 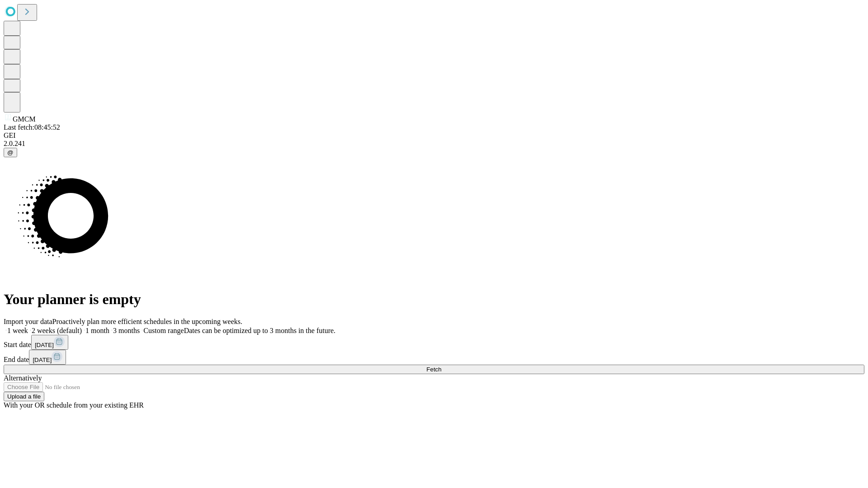 What do you see at coordinates (74, 405) in the screenshot?
I see `span: With your OR schedule from your existing EHR` at bounding box center [74, 405].